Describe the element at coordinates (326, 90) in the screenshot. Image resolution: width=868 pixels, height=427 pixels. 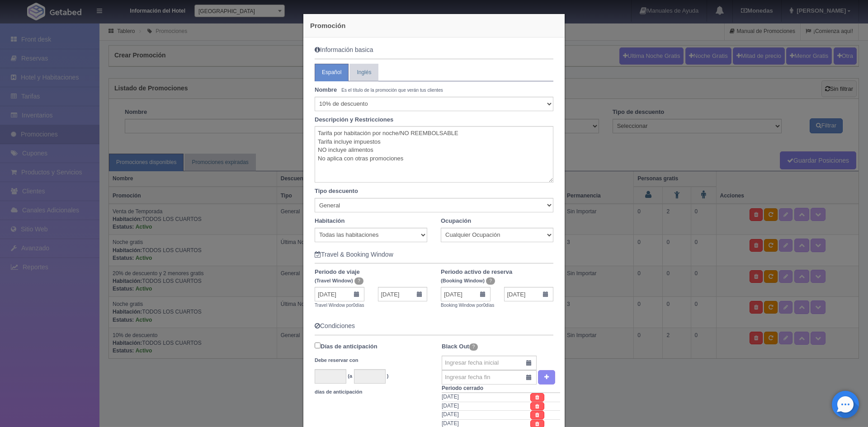
I see `label: Nombre` at that location.